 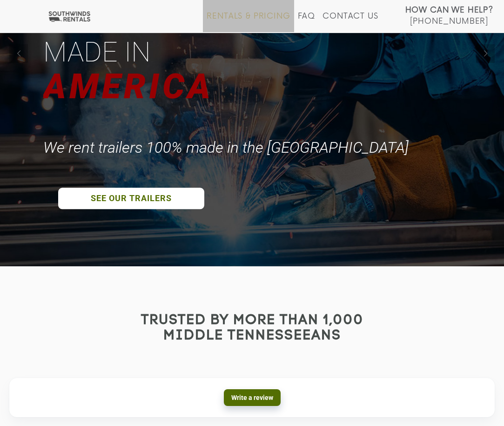 What do you see at coordinates (99, 52) in the screenshot?
I see `div: Made in` at bounding box center [99, 52].